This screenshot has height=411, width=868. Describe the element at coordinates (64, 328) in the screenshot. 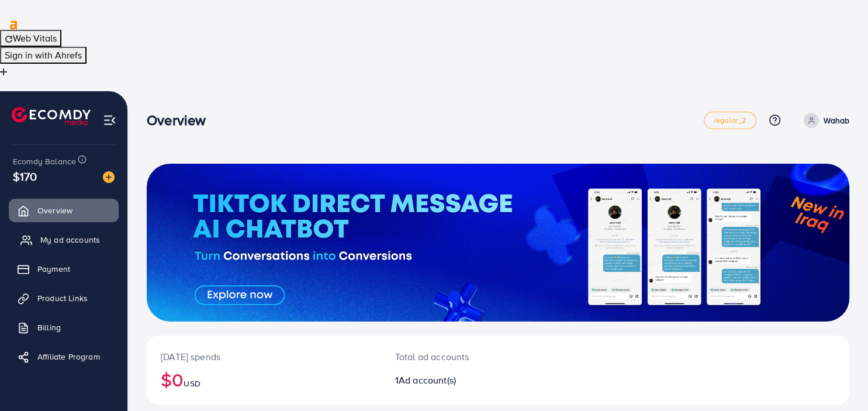

I see `a: Billing` at that location.